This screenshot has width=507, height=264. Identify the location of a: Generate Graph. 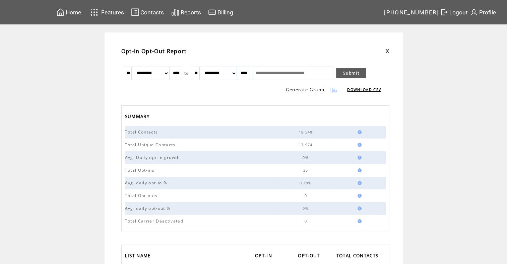
(305, 90).